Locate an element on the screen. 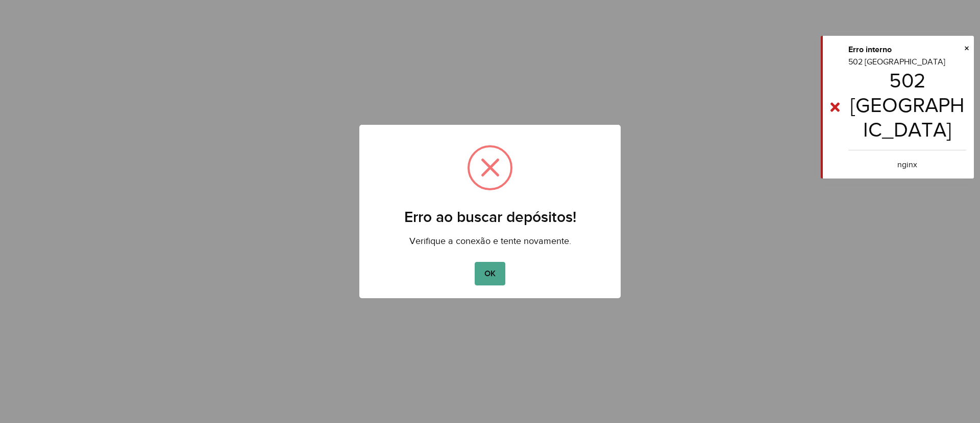 The image size is (980, 423). button: OK is located at coordinates (490, 274).